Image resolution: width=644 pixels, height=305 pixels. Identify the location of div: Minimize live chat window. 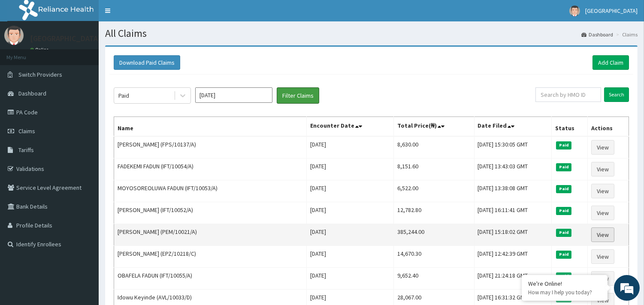
(151, 15).